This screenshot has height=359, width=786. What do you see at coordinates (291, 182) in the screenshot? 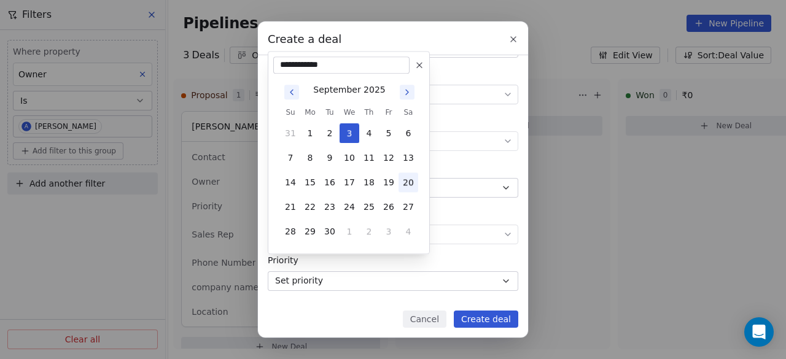
I see `button: 14` at bounding box center [291, 182].